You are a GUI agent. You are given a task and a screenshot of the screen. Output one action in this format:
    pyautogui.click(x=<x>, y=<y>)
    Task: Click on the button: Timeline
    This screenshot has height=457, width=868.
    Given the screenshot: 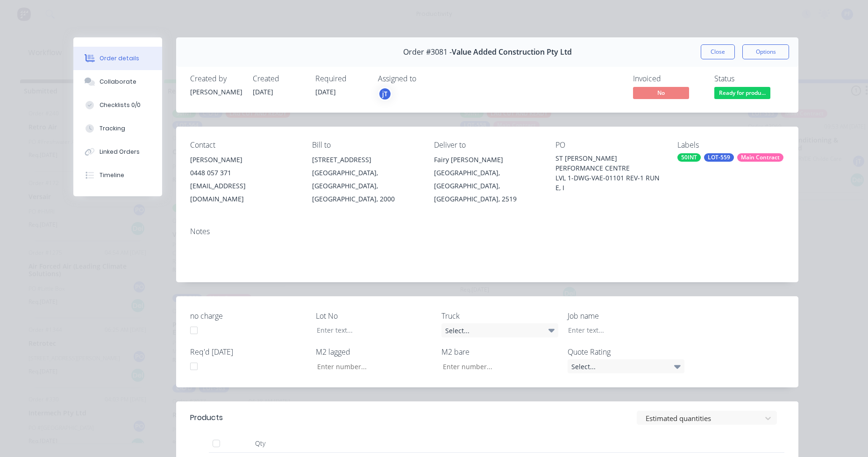 What is the action you would take?
    pyautogui.click(x=118, y=175)
    